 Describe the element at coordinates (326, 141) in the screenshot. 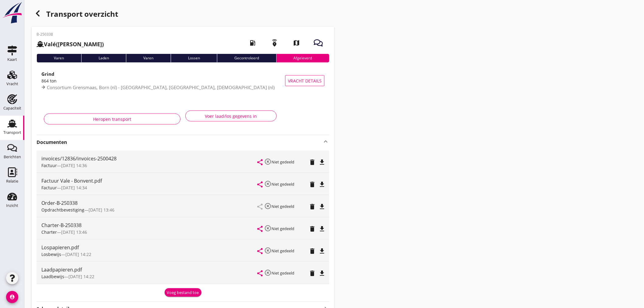

I see `i: keyboard_arrow_up` at that location.